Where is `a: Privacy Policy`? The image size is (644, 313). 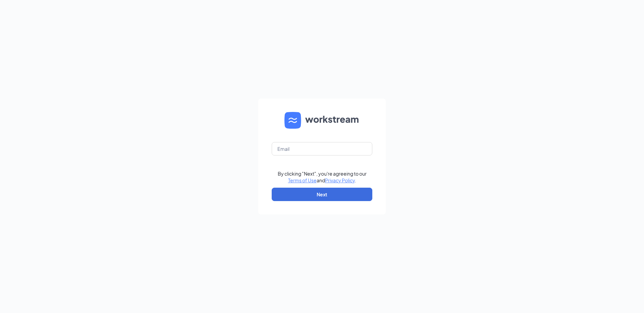 a: Privacy Policy is located at coordinates (340, 180).